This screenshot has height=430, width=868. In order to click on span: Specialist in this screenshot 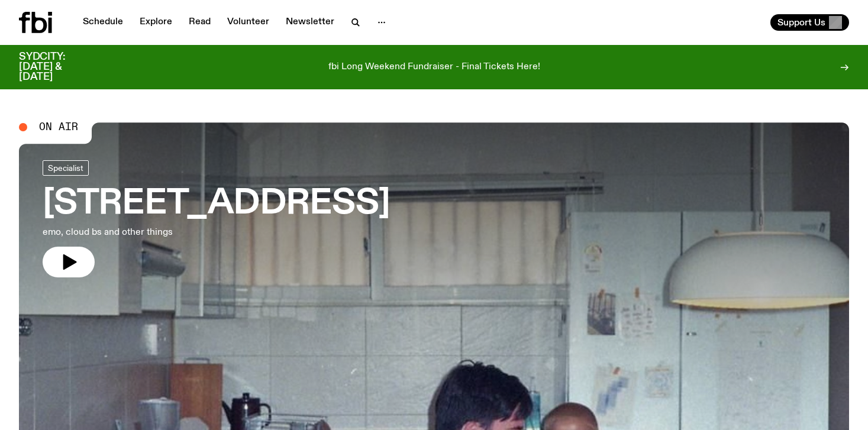, I will do `click(66, 168)`.